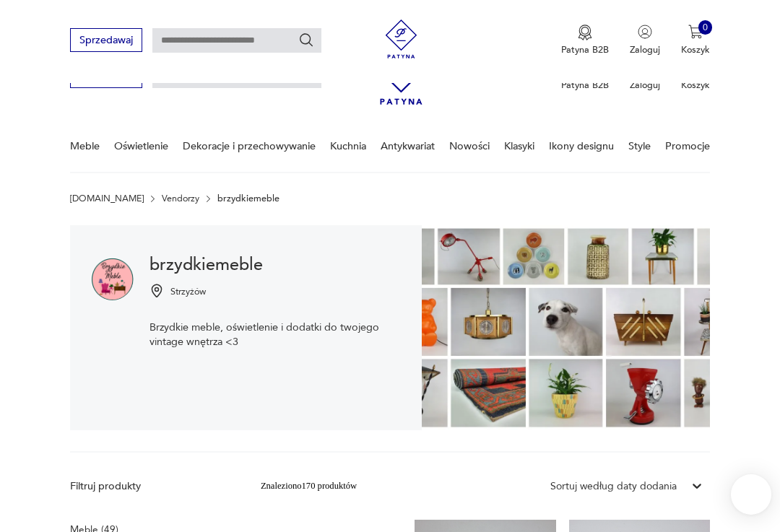  I want to click on div: Znaleziono 170 produktów, so click(308, 487).